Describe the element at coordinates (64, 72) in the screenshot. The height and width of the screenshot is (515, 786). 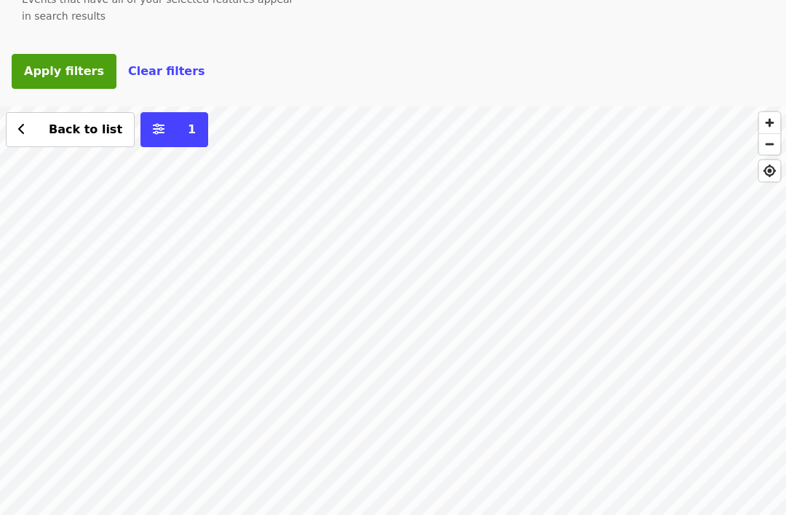
I see `button: Apply filters` at that location.